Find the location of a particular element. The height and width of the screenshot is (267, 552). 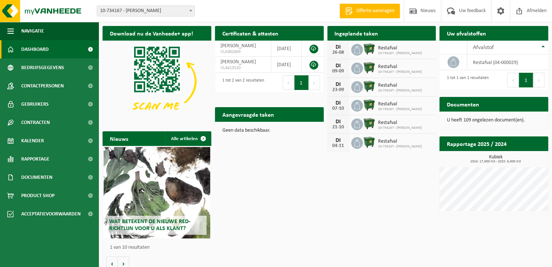

div: 23-09 is located at coordinates (338, 90).